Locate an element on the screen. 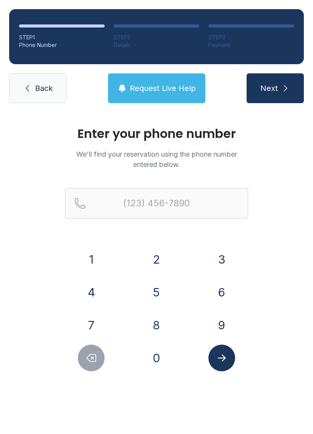 This screenshot has height=434, width=313. div: Details is located at coordinates (157, 45).